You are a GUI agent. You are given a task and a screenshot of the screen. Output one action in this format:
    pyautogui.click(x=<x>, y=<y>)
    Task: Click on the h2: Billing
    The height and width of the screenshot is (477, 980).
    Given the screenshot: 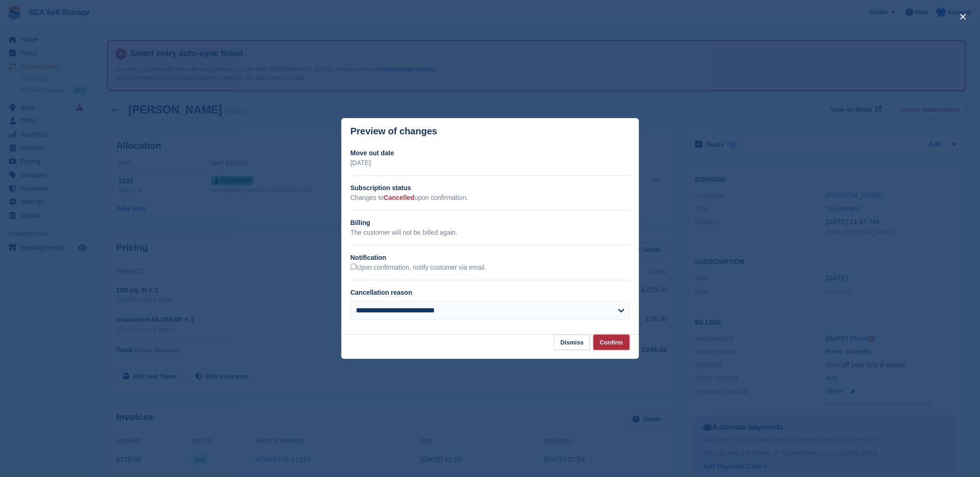 What is the action you would take?
    pyautogui.click(x=490, y=223)
    